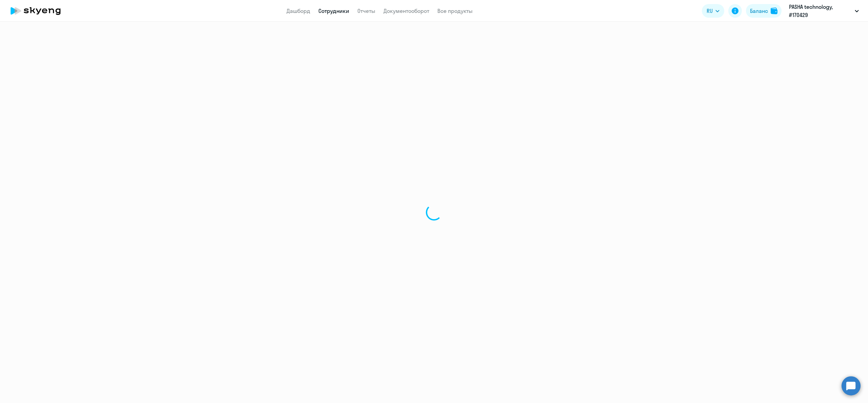 The width and height of the screenshot is (868, 403). What do you see at coordinates (713, 11) in the screenshot?
I see `button: RU` at bounding box center [713, 11].